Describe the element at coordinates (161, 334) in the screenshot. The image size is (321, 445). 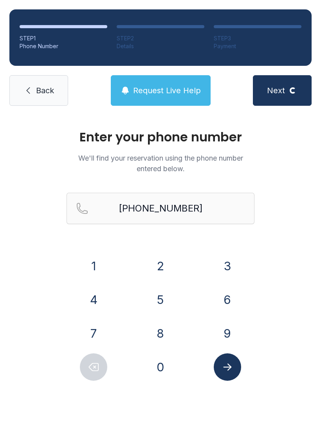
I see `button: 8` at that location.